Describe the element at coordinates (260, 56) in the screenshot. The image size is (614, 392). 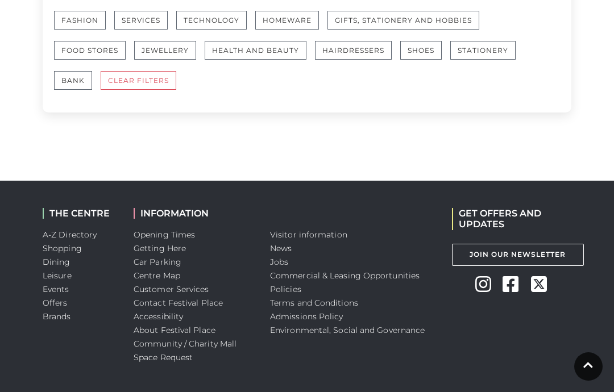
I see `a: Health and Beauty` at that location.